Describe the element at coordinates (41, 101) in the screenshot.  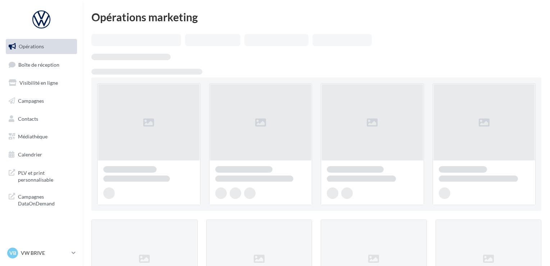
I see `a: Campagnes` at that location.